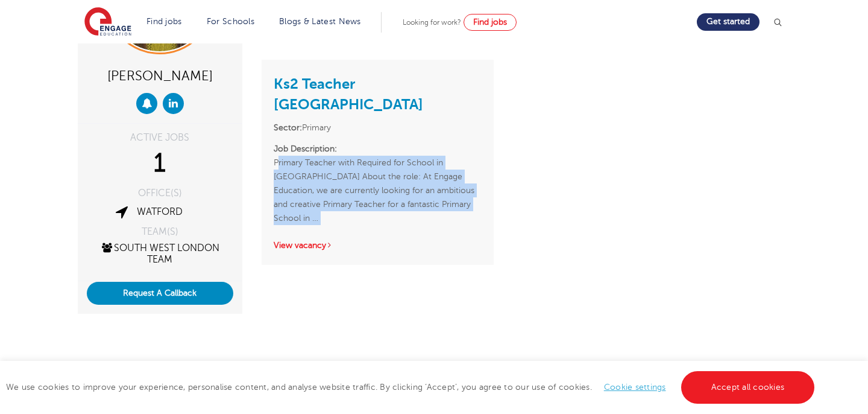  I want to click on button: Request A Callback, so click(160, 293).